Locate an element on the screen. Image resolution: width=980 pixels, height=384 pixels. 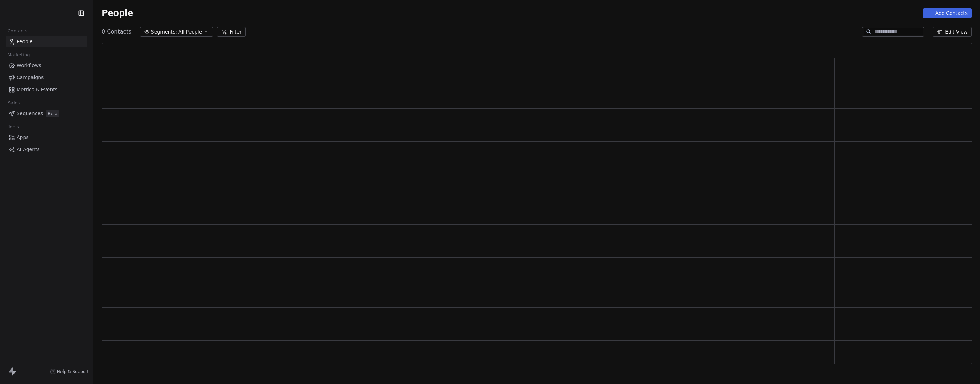
a: Campaigns is located at coordinates (46, 77).